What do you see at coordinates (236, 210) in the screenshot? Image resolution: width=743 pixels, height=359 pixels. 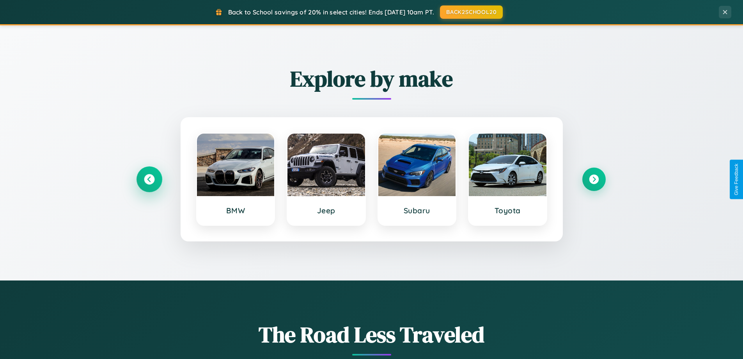 I see `h3: BMW` at bounding box center [236, 210].